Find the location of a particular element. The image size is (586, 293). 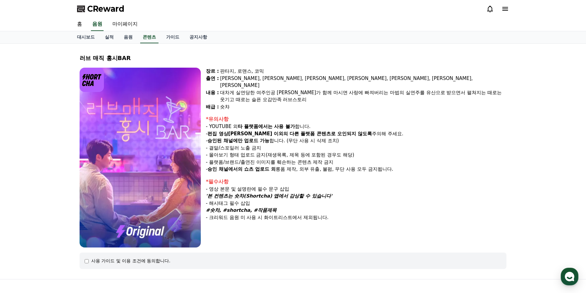

strong: '본 컨텐츠는 숏챠(Shortcha) 앱에서 감상할 수 있습니다' is located at coordinates (269, 196).